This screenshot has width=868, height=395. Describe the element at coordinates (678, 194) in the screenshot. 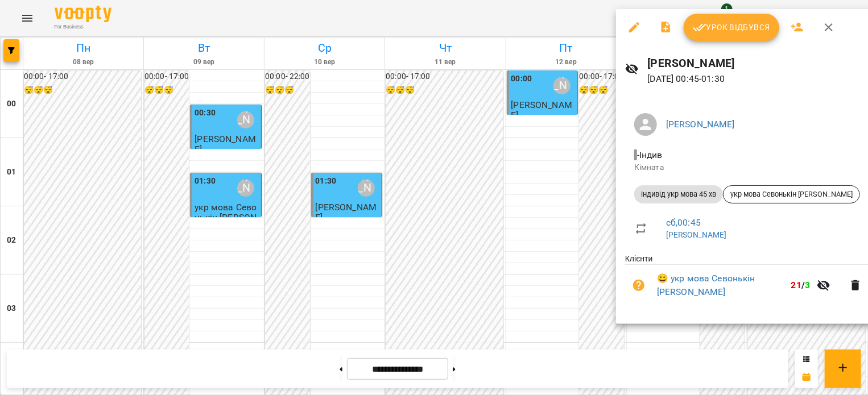

I see `span: індивід укр мова 45 хв` at that location.